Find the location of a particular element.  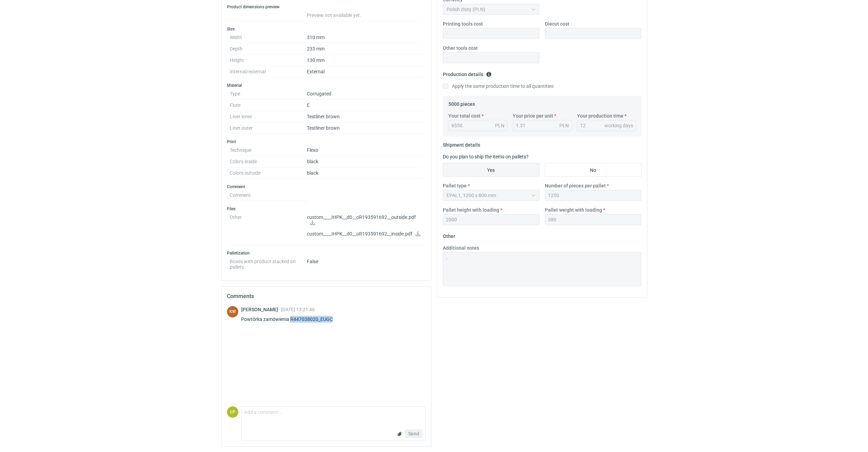

dt: Colors outside is located at coordinates (268, 173).